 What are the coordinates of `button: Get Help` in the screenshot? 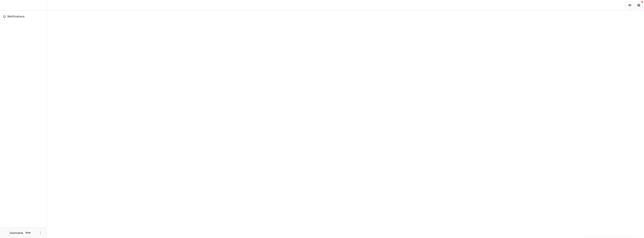 It's located at (639, 5).